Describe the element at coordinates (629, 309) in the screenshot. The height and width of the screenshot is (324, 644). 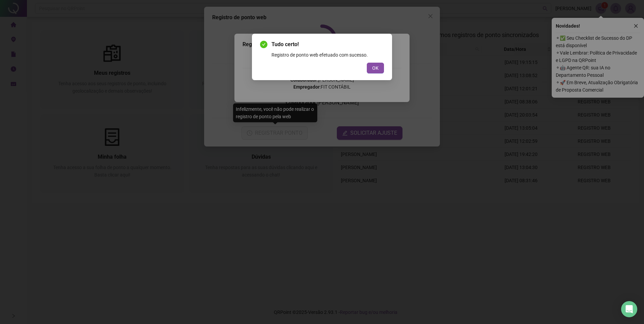
I see `div: Open Intercom Messenger` at that location.